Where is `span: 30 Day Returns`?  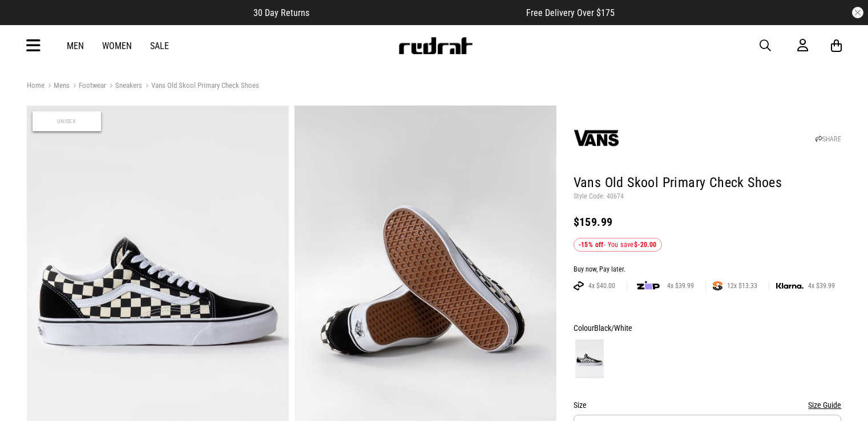 span: 30 Day Returns is located at coordinates (281, 13).